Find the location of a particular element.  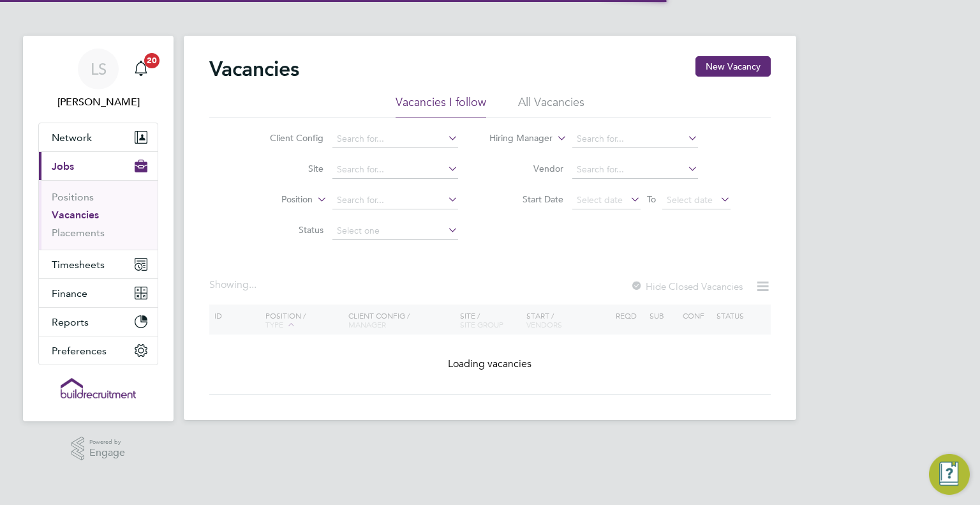

span: Timesheets is located at coordinates (77, 265).